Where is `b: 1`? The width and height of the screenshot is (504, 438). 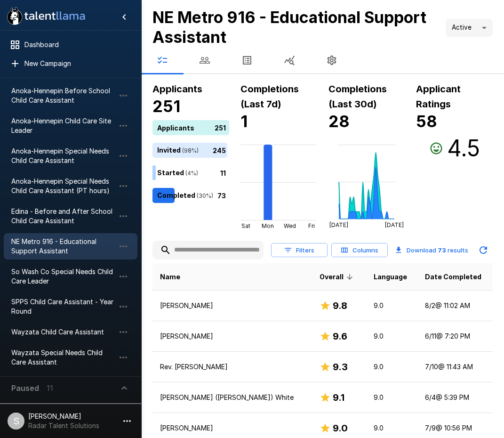 b: 1 is located at coordinates (244, 121).